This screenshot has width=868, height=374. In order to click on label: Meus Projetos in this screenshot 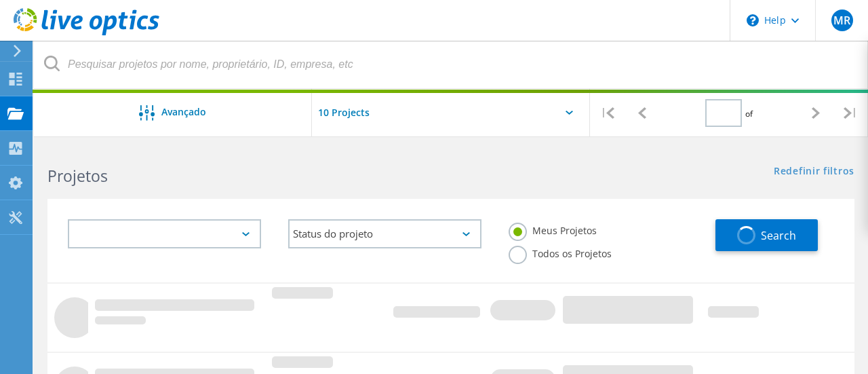, I will do `click(552, 228)`.